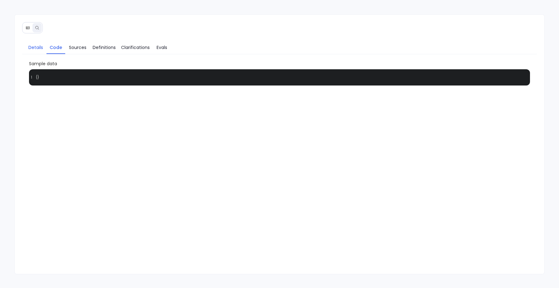  Describe the element at coordinates (36, 47) in the screenshot. I see `span: Details` at that location.